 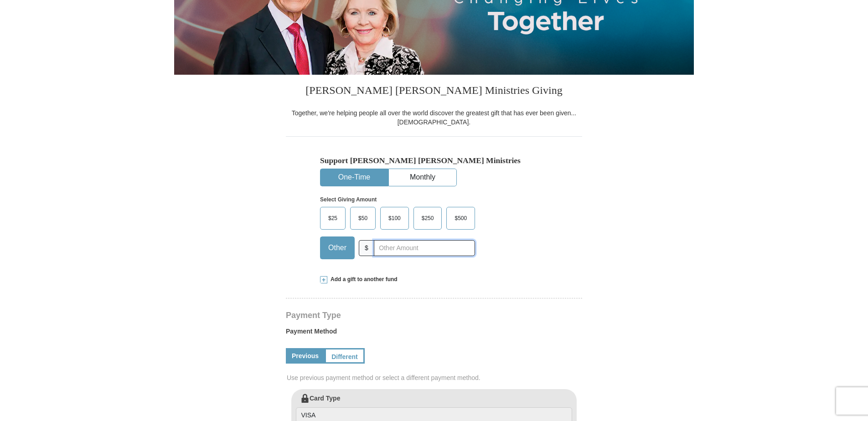 I want to click on span: $50, so click(x=363, y=219).